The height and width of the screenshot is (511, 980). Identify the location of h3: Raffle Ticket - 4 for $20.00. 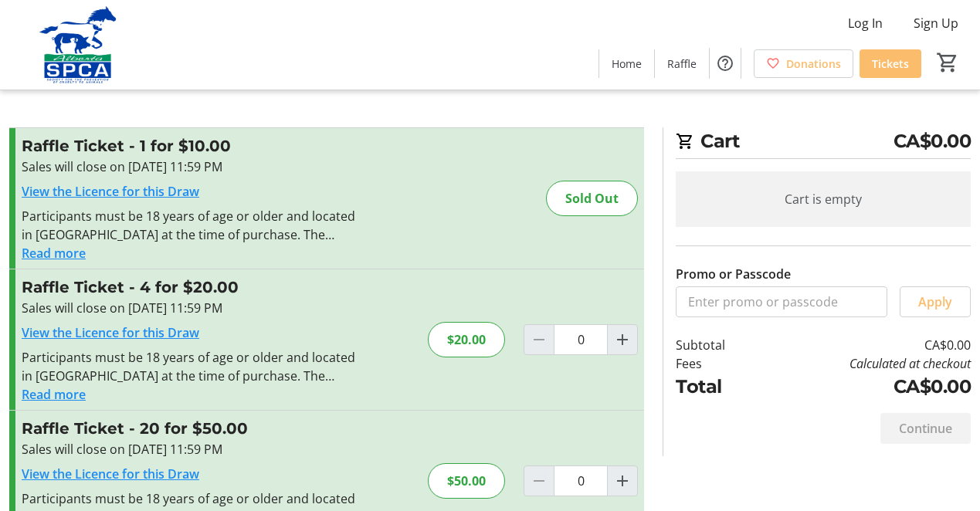
(190, 287).